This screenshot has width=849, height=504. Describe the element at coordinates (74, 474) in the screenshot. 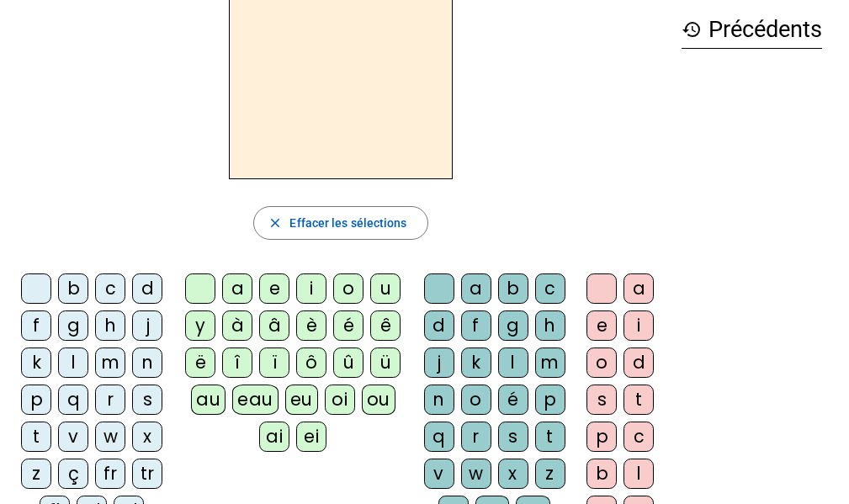

I see `div: ç` at that location.